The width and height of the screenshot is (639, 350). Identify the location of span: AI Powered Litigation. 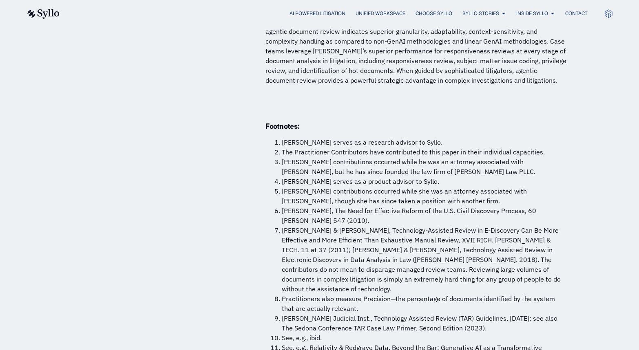
(317, 13).